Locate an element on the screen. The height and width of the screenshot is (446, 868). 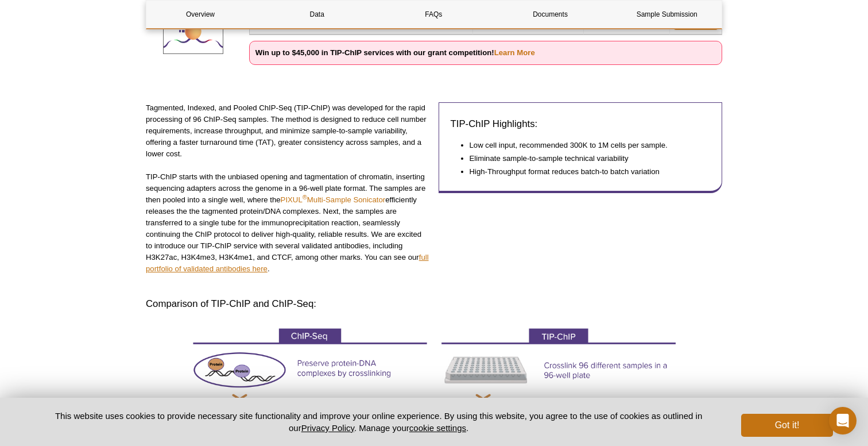
a: Sample Submission is located at coordinates (667, 15).